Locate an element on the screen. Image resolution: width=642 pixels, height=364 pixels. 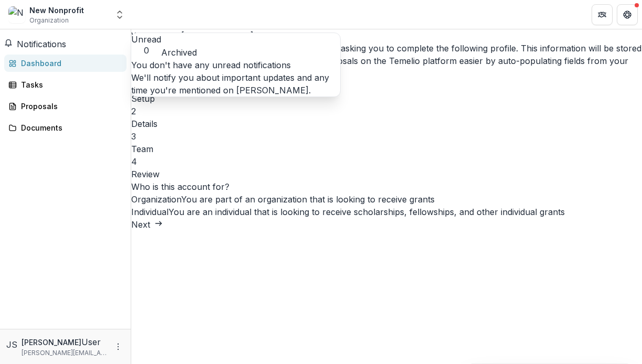
div: Progress is located at coordinates (386, 130).